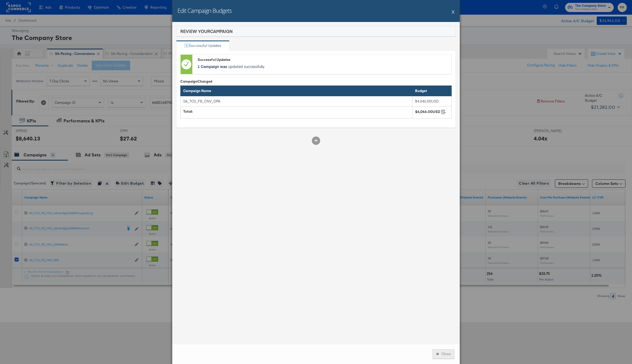 The width and height of the screenshot is (632, 364). Describe the element at coordinates (432, 101) in the screenshot. I see `td: $4,046.00USD` at that location.